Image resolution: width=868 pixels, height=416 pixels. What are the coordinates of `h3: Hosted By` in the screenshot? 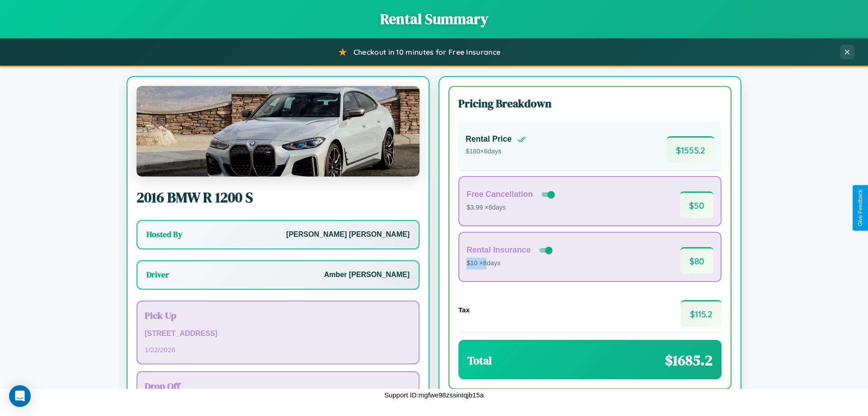 It's located at (164, 234).